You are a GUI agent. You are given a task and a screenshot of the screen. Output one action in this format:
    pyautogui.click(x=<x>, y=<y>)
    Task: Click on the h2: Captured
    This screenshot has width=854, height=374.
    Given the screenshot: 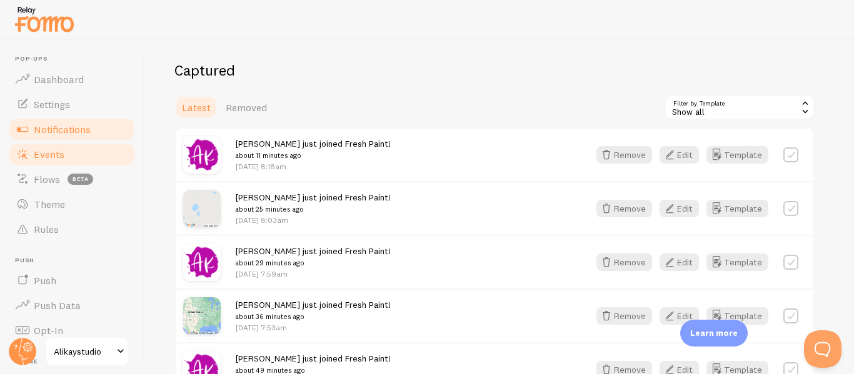 What is the action you would take?
    pyautogui.click(x=494, y=70)
    